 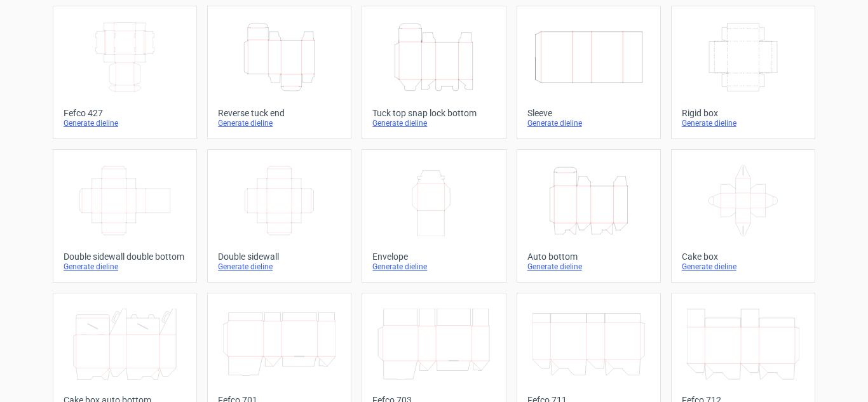 What do you see at coordinates (589, 256) in the screenshot?
I see `div: Auto bottom` at bounding box center [589, 256].